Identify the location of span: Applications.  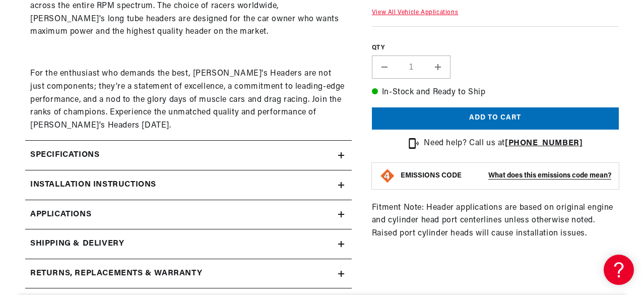
(60, 214).